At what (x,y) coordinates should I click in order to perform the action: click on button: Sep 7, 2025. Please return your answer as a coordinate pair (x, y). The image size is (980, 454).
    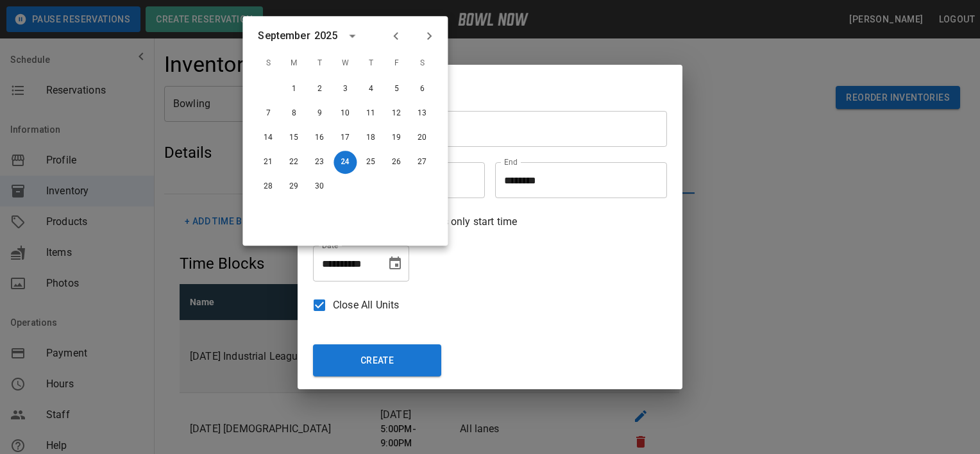
    Looking at the image, I should click on (268, 113).